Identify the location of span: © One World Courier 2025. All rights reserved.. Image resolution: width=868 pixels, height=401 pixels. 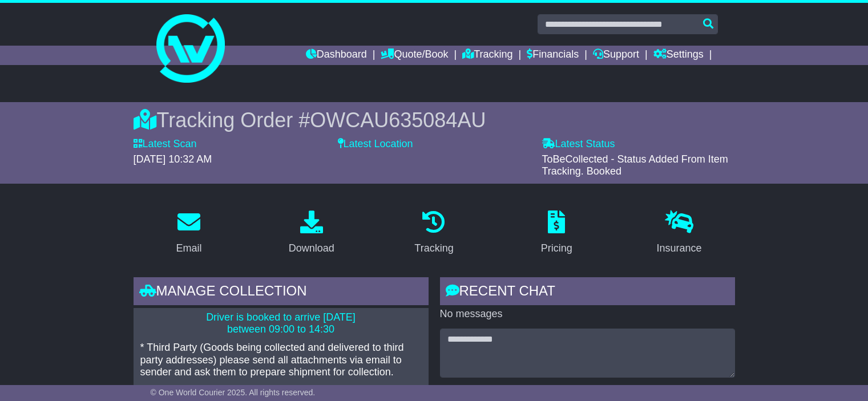
(233, 393).